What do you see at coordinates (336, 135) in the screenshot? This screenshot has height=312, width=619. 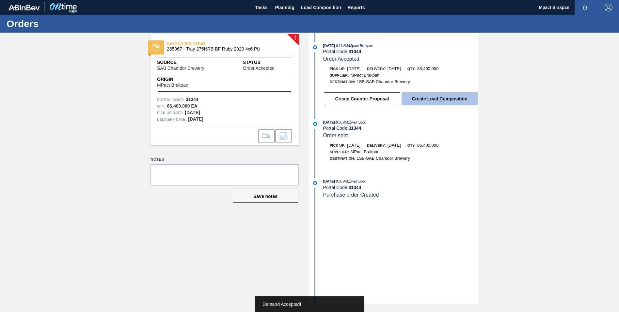 I see `span: Order sent` at bounding box center [336, 135].